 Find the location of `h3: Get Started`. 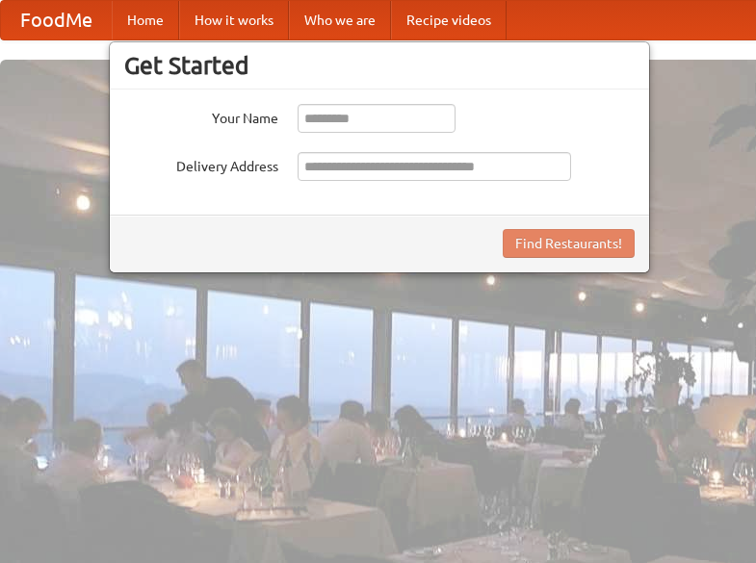

h3: Get Started is located at coordinates (379, 65).